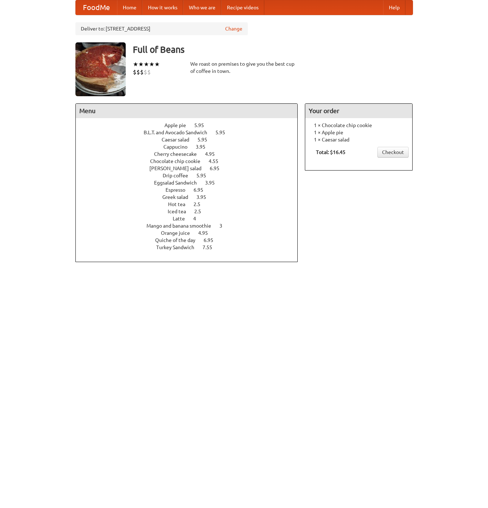 The image size is (488, 508). Describe the element at coordinates (187, 111) in the screenshot. I see `h4: Menu` at that location.